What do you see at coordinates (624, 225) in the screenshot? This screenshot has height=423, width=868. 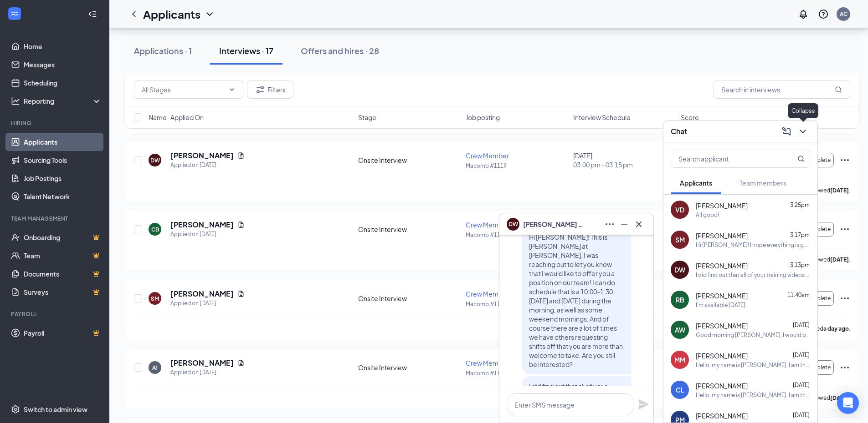 I see `svg: Minimize` at bounding box center [624, 225].